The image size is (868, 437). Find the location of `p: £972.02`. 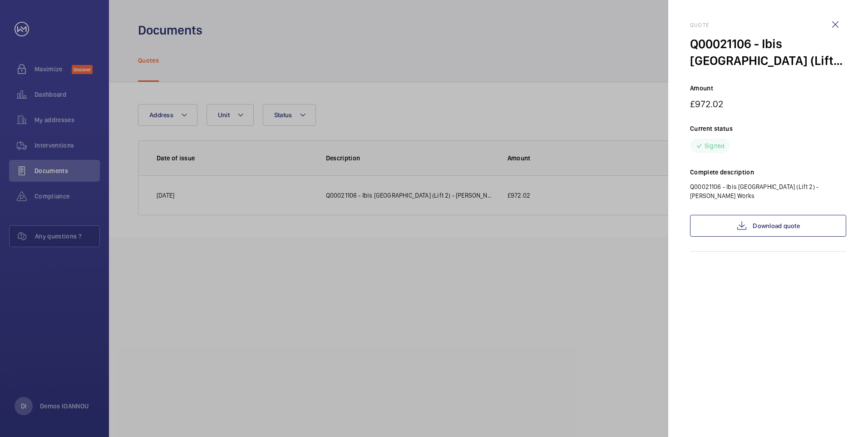

p: £972.02 is located at coordinates (768, 104).